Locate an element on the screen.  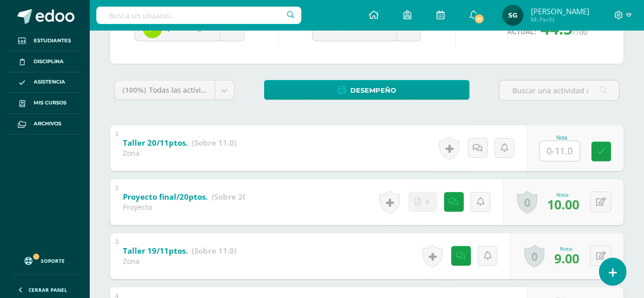
a: Asistencia is located at coordinates (45, 82).